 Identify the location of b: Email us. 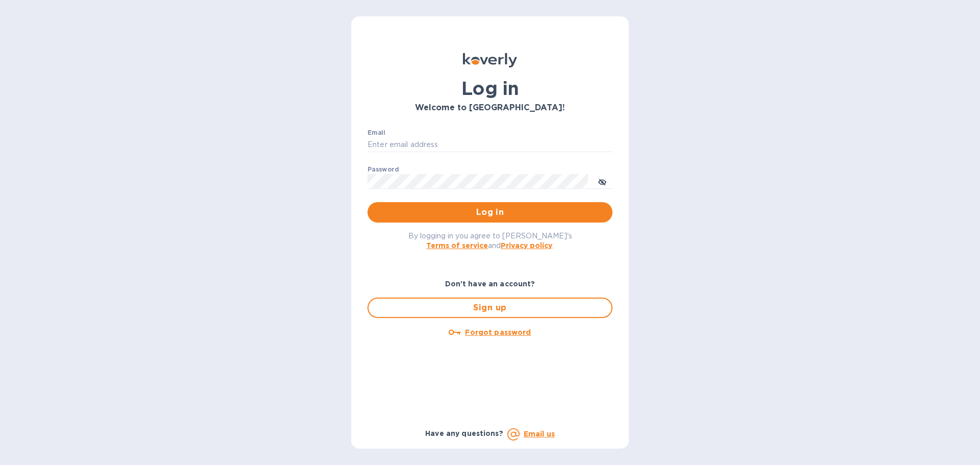
(539, 434).